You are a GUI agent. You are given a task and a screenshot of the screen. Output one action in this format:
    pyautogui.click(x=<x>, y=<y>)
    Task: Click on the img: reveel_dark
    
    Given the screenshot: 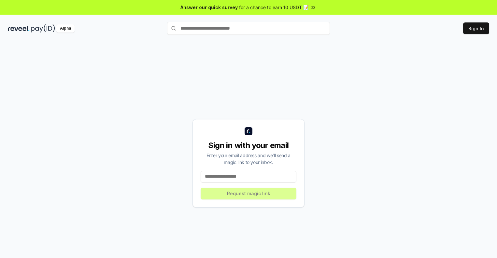 What is the action you would take?
    pyautogui.click(x=19, y=28)
    